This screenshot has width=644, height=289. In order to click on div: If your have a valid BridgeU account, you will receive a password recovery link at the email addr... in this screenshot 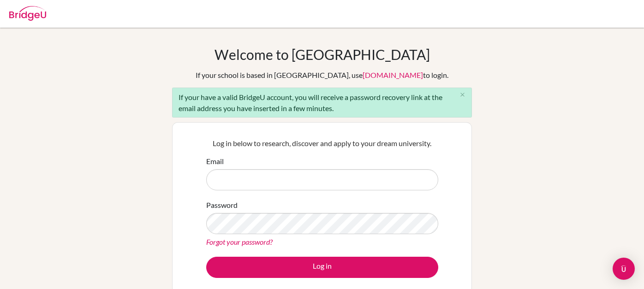, I will do `click(322, 103)`.